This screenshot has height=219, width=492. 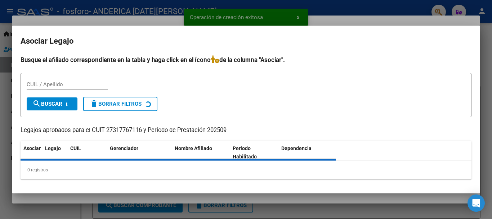 I want to click on button: Borrar Filtros, so click(x=120, y=104).